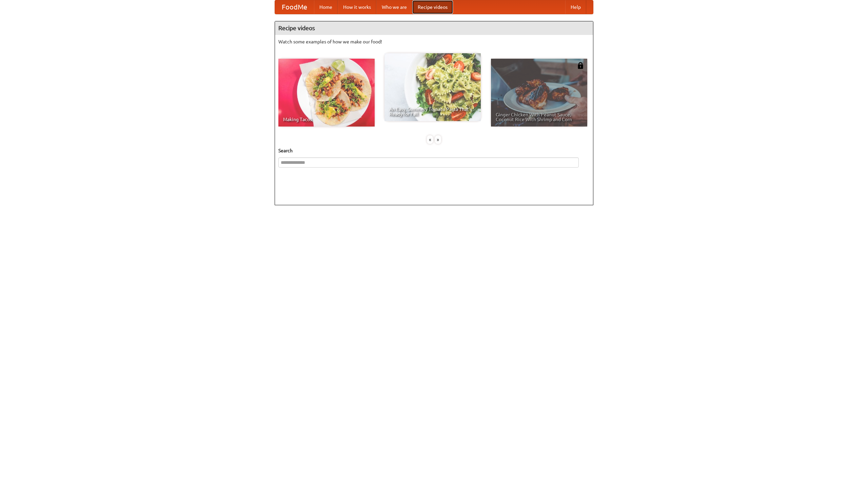 This screenshot has width=868, height=480. I want to click on p: Watch some examples of how we make our food!, so click(434, 42).